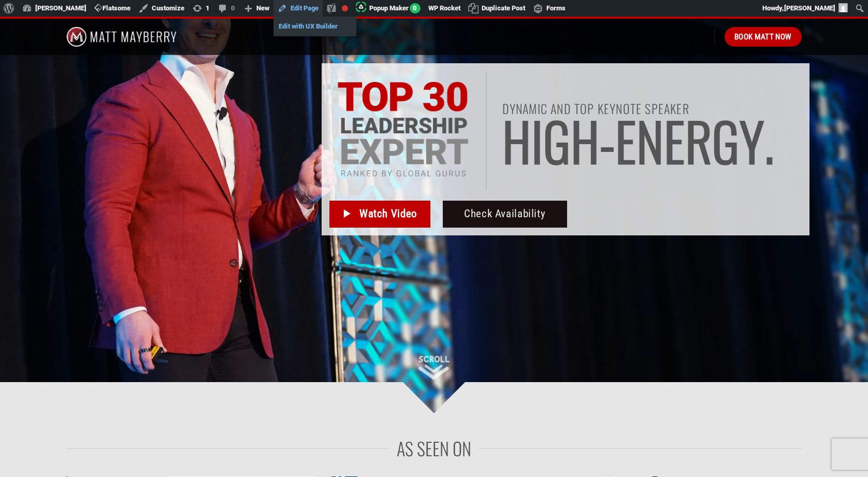 The height and width of the screenshot is (477, 868). Describe the element at coordinates (403, 130) in the screenshot. I see `img: Top 30 Leadership Experts` at that location.